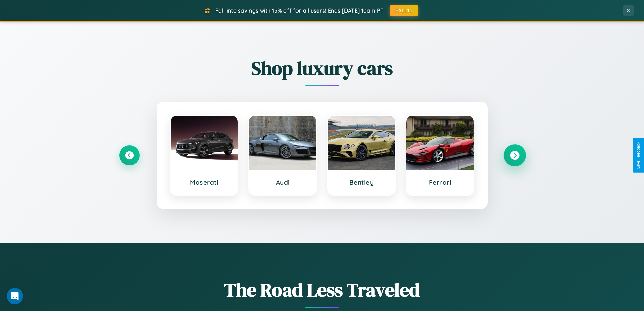  Describe the element at coordinates (204, 182) in the screenshot. I see `h3: Maserati` at that location.